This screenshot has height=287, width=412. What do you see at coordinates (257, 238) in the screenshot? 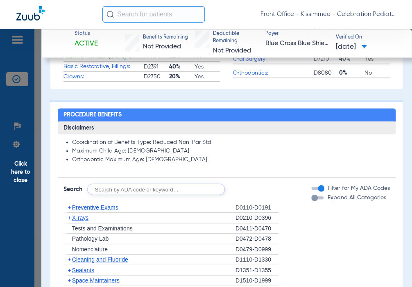
I see `div: D0472-D0478` at bounding box center [257, 238].